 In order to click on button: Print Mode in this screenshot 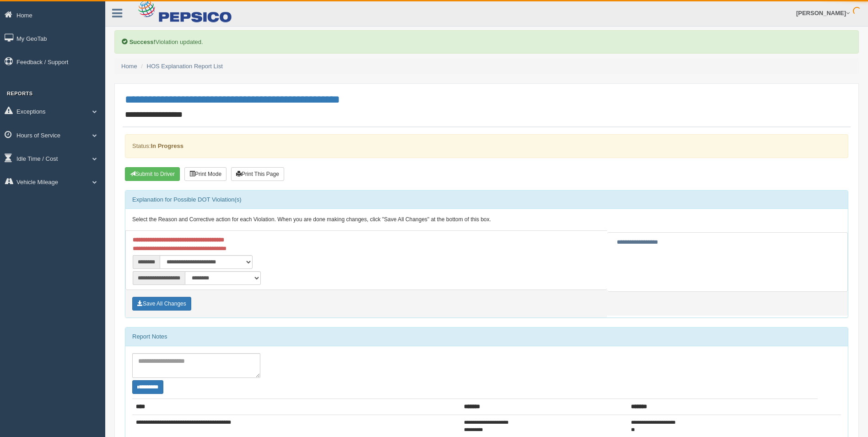, I will do `click(206, 174)`.